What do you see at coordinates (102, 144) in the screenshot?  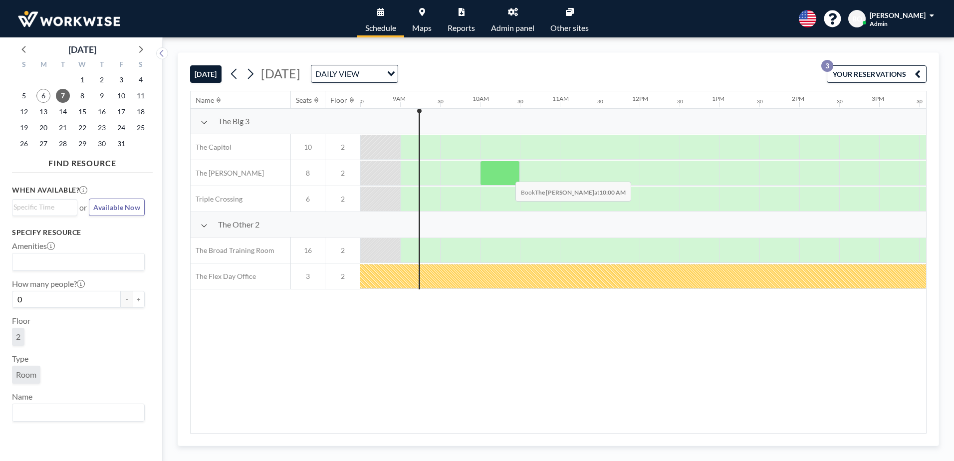 I see `span: Thursday, October 30, 2025` at bounding box center [102, 144].